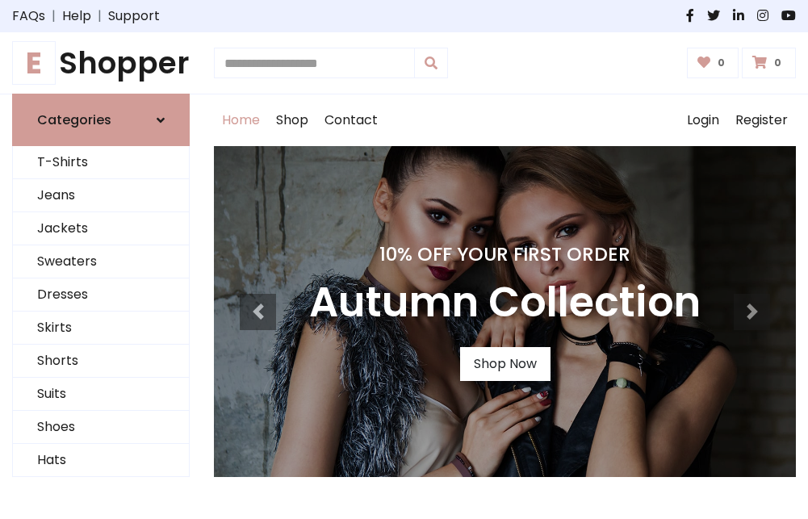 The image size is (808, 519). I want to click on a: Shop, so click(292, 120).